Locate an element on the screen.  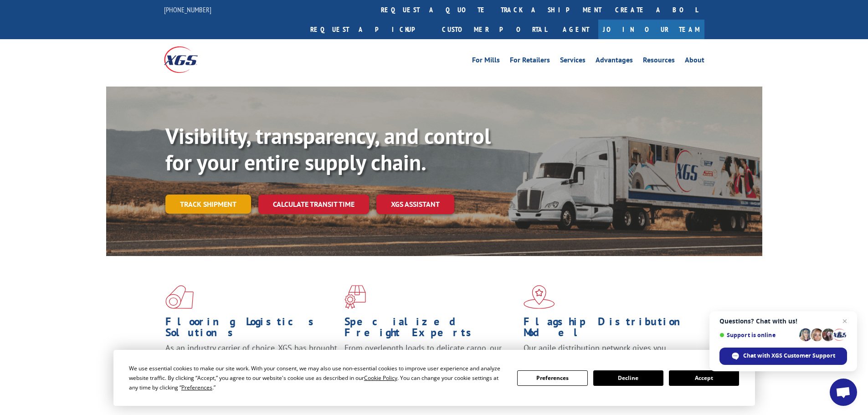
span: As an industry carrier of choice, XGS has brought innovation and dedication to flooring logistics... is located at coordinates (251, 358).